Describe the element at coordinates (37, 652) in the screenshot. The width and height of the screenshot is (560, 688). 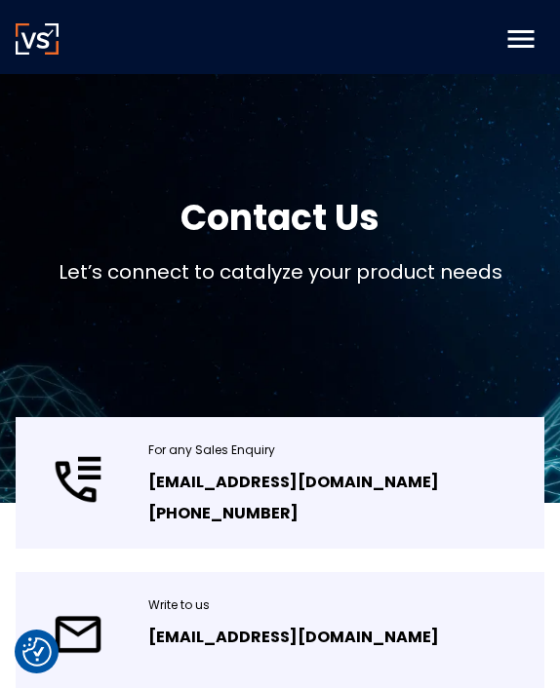
I see `img: Revisit consent button` at that location.